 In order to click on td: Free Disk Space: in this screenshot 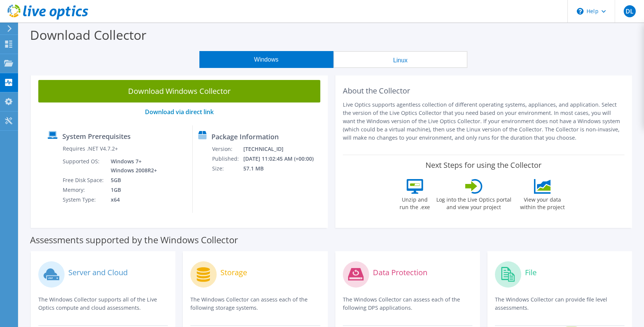, I will do `click(84, 180)`.